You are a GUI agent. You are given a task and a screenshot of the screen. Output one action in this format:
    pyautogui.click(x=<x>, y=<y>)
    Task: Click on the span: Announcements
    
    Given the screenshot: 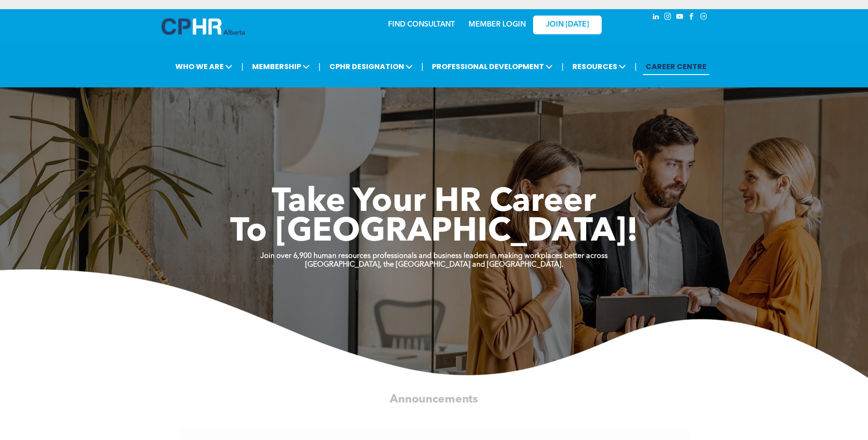 What is the action you would take?
    pyautogui.click(x=434, y=399)
    